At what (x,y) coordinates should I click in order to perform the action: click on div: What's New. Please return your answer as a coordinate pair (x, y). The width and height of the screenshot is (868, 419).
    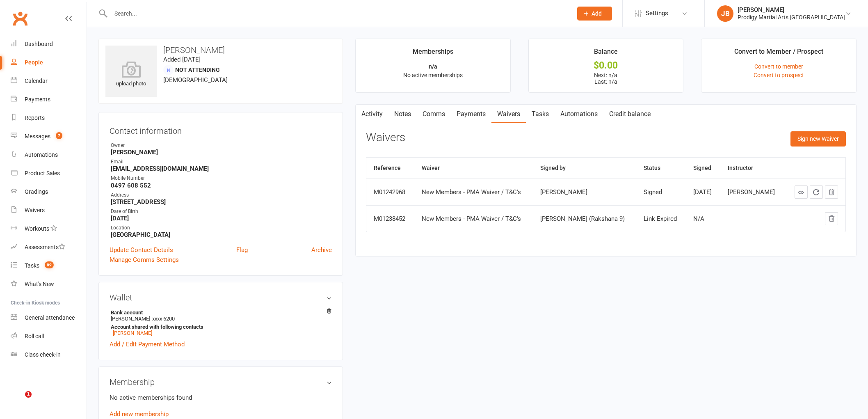
    Looking at the image, I should click on (39, 284).